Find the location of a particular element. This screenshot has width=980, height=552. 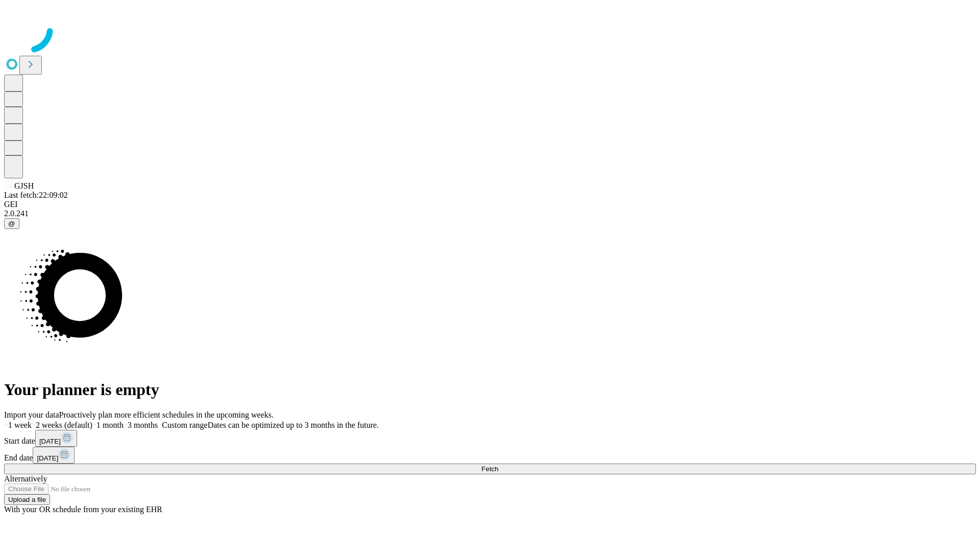

h1: Your planner is empty is located at coordinates (490, 389).